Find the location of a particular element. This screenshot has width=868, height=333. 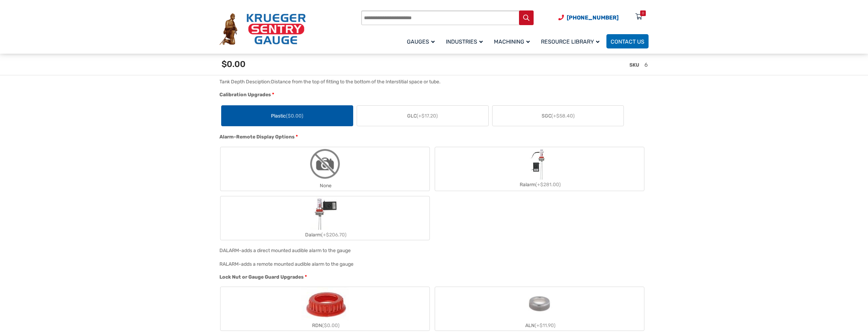

a: Gauges is located at coordinates (423, 41).